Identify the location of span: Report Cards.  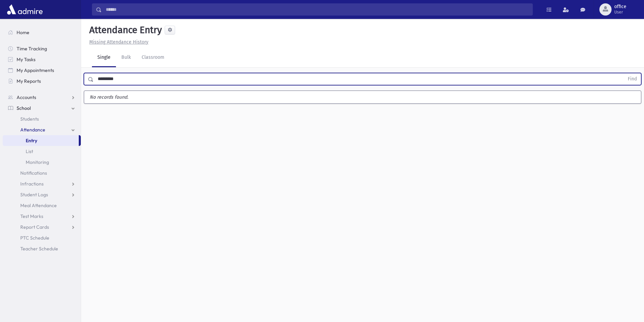
(35, 227).